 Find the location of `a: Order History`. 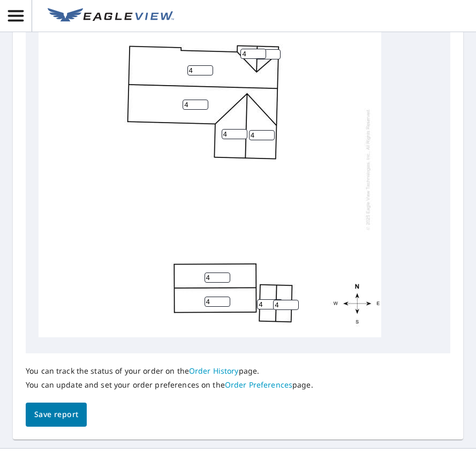

a: Order History is located at coordinates (214, 370).